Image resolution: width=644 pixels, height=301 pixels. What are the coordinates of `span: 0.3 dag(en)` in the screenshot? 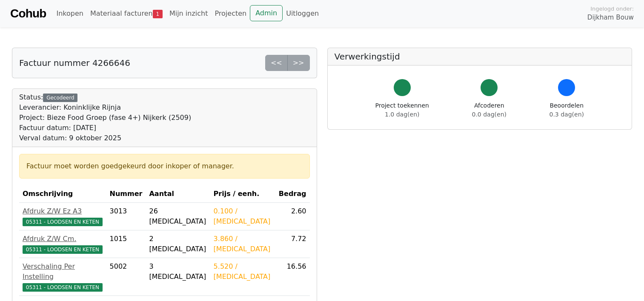 It's located at (566, 114).